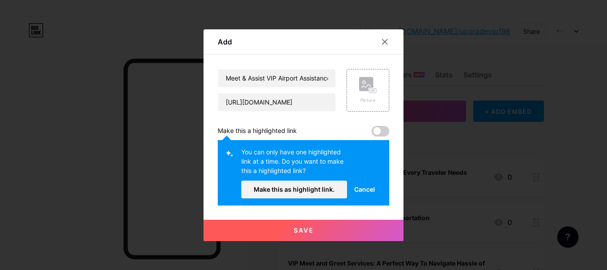 The image size is (607, 270). I want to click on button: Make this as highlight link., so click(294, 189).